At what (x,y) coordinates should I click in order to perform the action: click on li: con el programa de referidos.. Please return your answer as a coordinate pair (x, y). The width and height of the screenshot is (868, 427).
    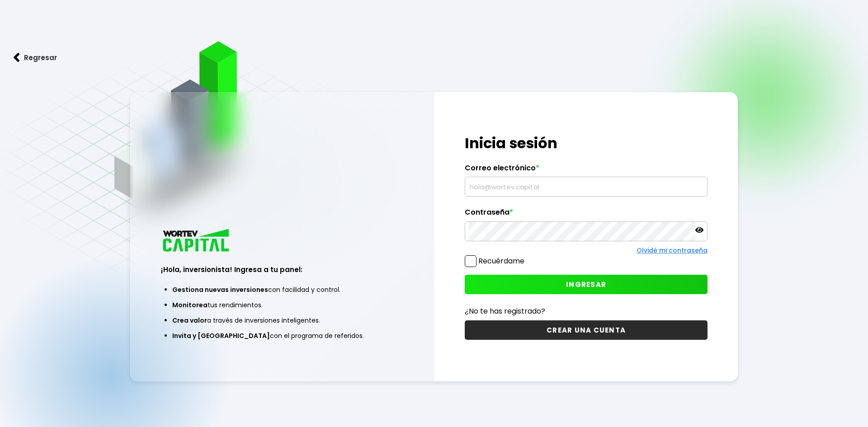
    Looking at the image, I should click on (282, 336).